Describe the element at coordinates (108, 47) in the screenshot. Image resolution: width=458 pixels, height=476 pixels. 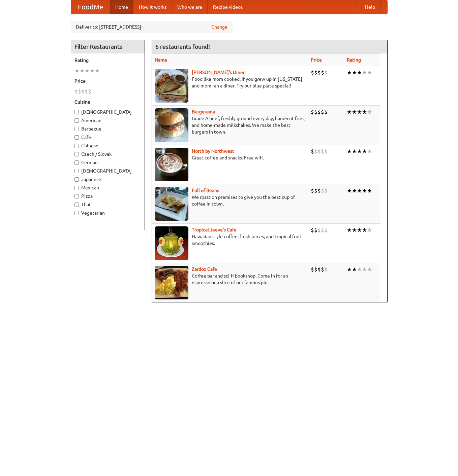
I see `h4: Filter Restaurants` at that location.